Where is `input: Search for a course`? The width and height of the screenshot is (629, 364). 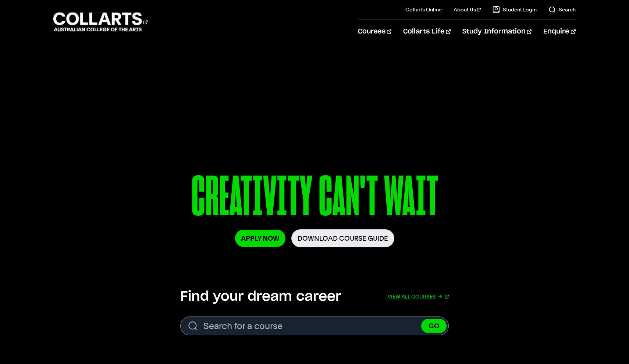 input: Search for a course is located at coordinates (315, 326).